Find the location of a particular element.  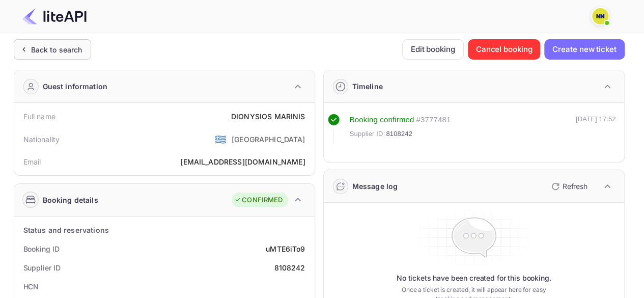

button: Refresh is located at coordinates (568, 187).